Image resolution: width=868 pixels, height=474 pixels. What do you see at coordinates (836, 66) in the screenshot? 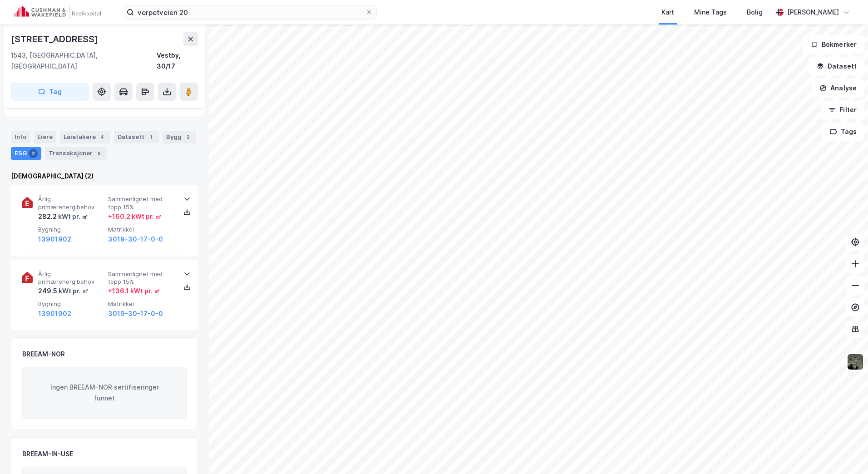
I see `button: Datasett` at bounding box center [836, 66].